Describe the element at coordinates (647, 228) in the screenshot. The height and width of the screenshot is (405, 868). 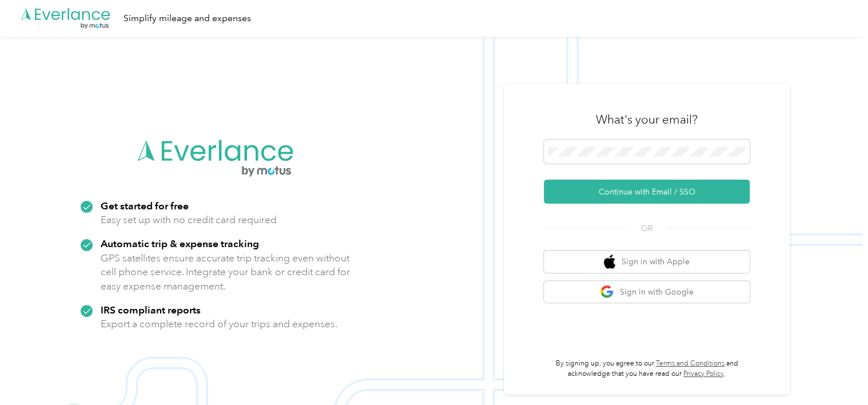
I see `span: OR` at that location.